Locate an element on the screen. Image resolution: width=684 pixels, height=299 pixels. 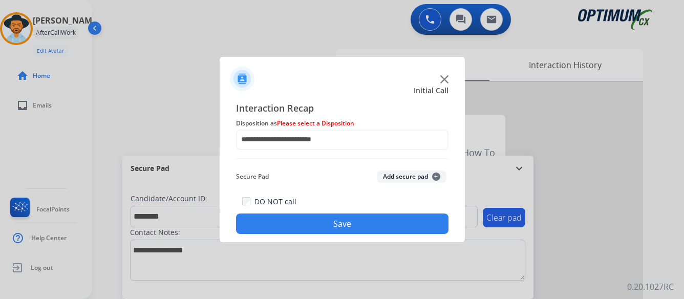
span: Disposition as is located at coordinates (342, 123).